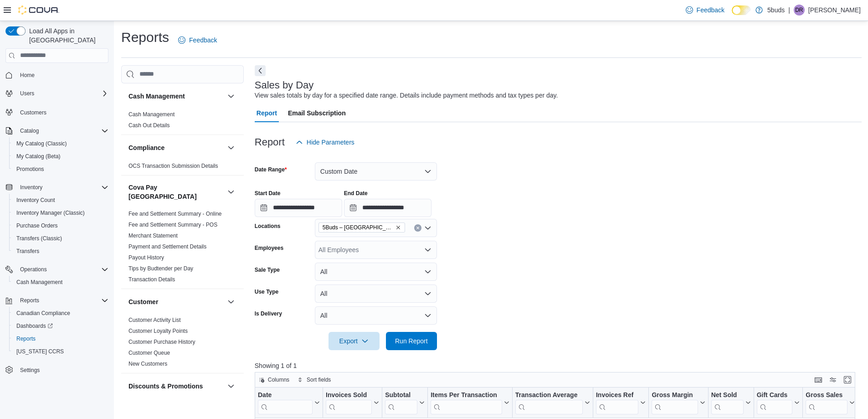 Image resolution: width=868 pixels, height=419 pixels. I want to click on span: Customer Purchase History, so click(162, 342).